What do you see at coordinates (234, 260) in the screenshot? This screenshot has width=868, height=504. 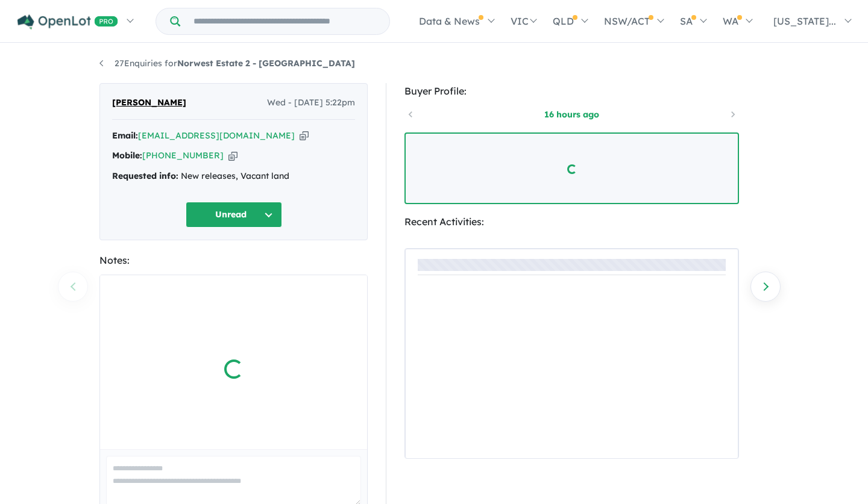 I see `div: Notes:` at bounding box center [234, 260].